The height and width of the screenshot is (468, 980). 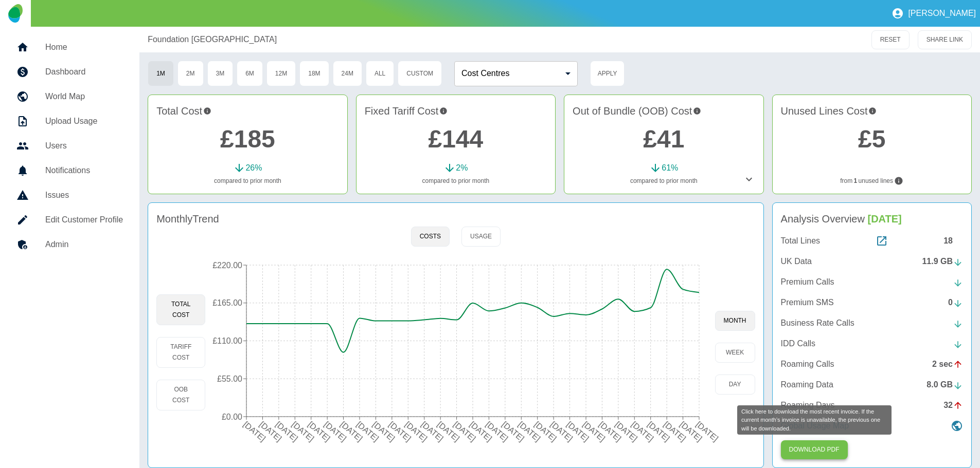 I want to click on h5: Upload Usage, so click(x=84, y=121).